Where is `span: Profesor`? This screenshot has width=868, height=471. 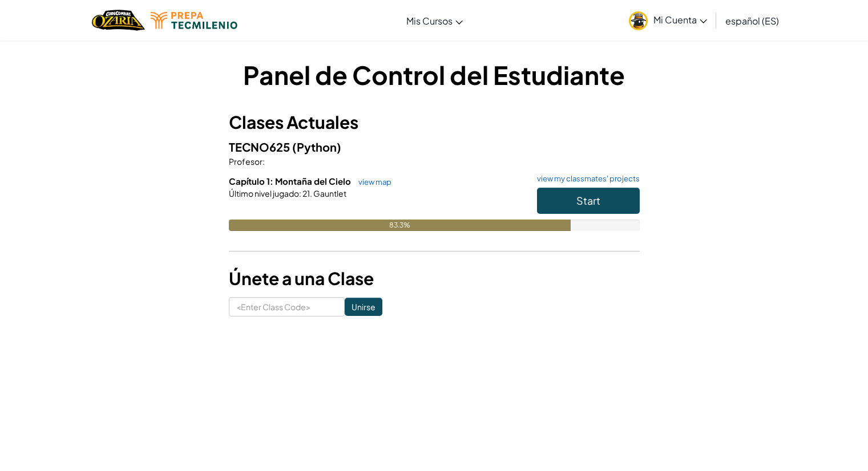
span: Profesor is located at coordinates (245, 161).